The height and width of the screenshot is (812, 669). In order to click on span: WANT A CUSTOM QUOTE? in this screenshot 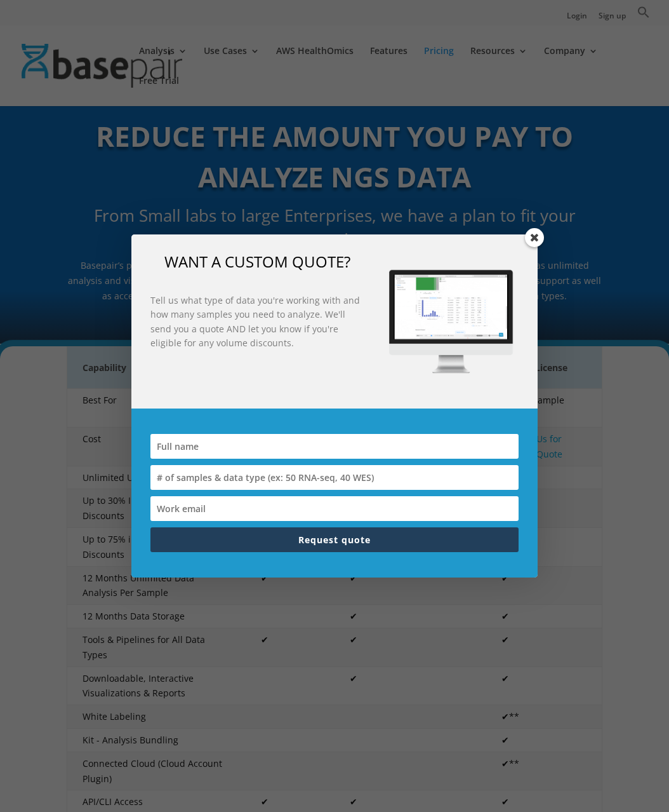, I will do `click(257, 261)`.